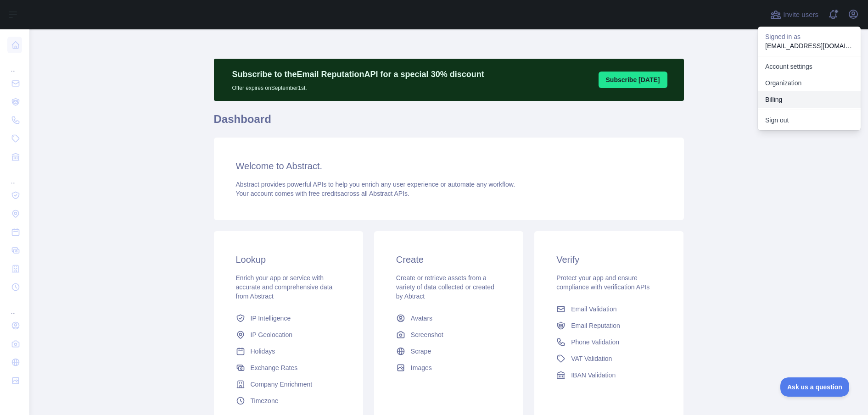 This screenshot has height=415, width=868. What do you see at coordinates (594, 309) in the screenshot?
I see `span: Email Validation` at bounding box center [594, 309].